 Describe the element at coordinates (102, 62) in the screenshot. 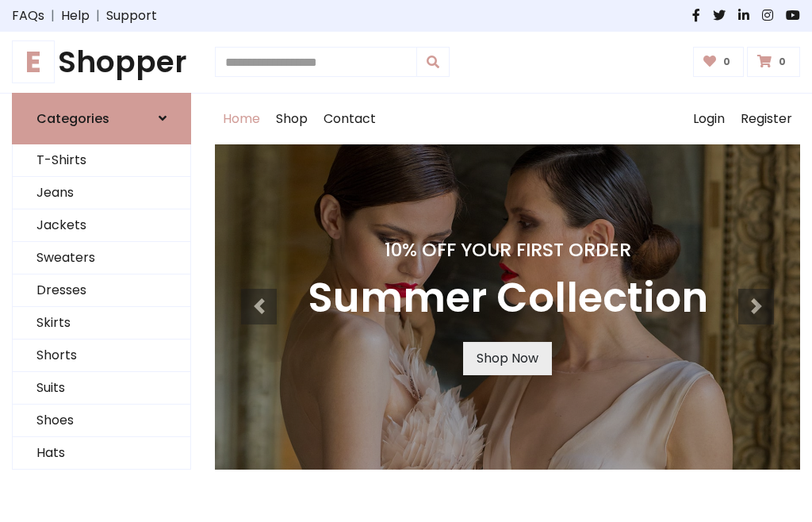

I see `a: EShopper` at that location.